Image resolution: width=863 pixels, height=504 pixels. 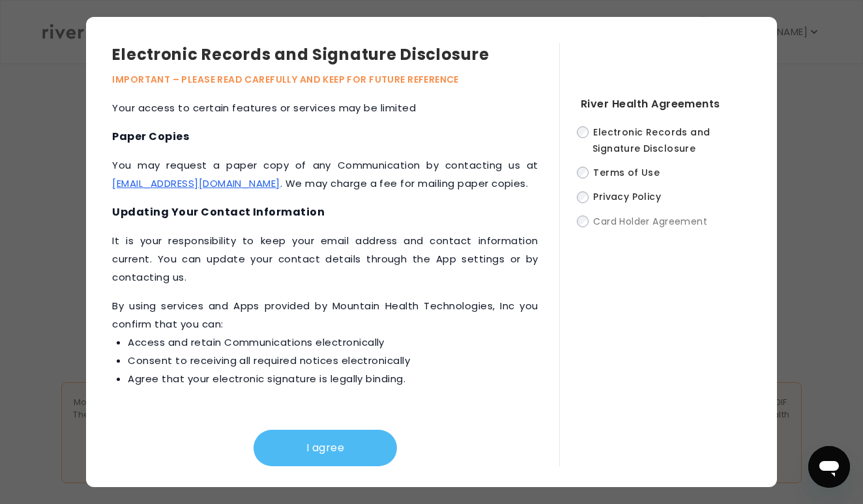 What do you see at coordinates (332, 343) in the screenshot?
I see `li: Access and retain Communications electronically` at bounding box center [332, 343].